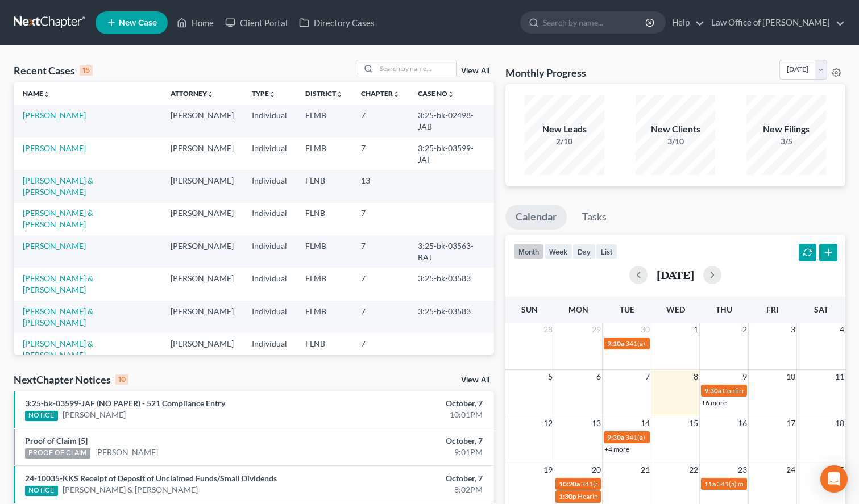 This screenshot has width=859, height=504. What do you see at coordinates (138, 22) in the screenshot?
I see `span: New Case` at bounding box center [138, 22].